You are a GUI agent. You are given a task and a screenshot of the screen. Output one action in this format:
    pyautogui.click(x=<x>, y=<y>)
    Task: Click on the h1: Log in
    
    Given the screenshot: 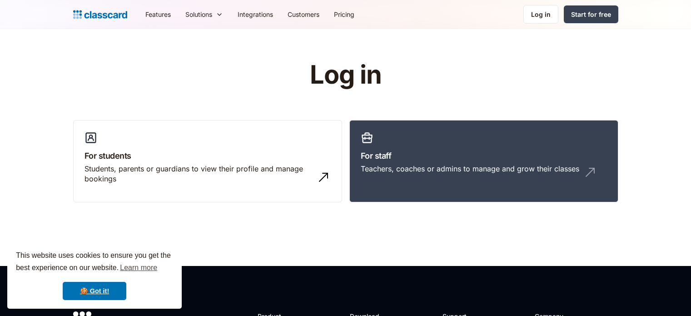 What is the action you would take?
    pyautogui.click(x=345, y=75)
    